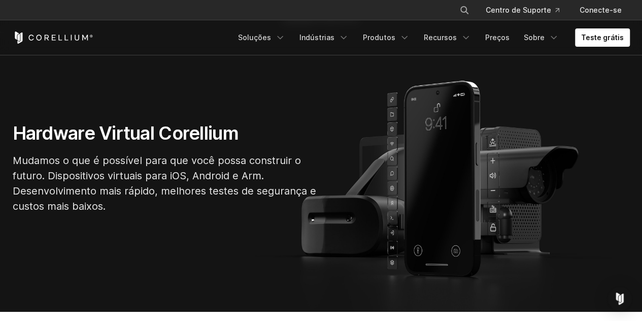 The width and height of the screenshot is (642, 321). I want to click on div: Open Intercom Messenger, so click(620, 299).